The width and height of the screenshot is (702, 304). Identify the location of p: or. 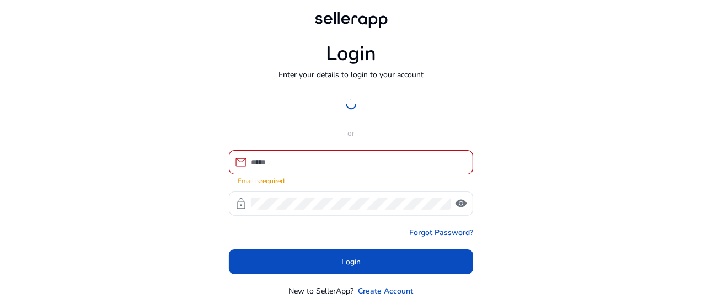
(351, 133).